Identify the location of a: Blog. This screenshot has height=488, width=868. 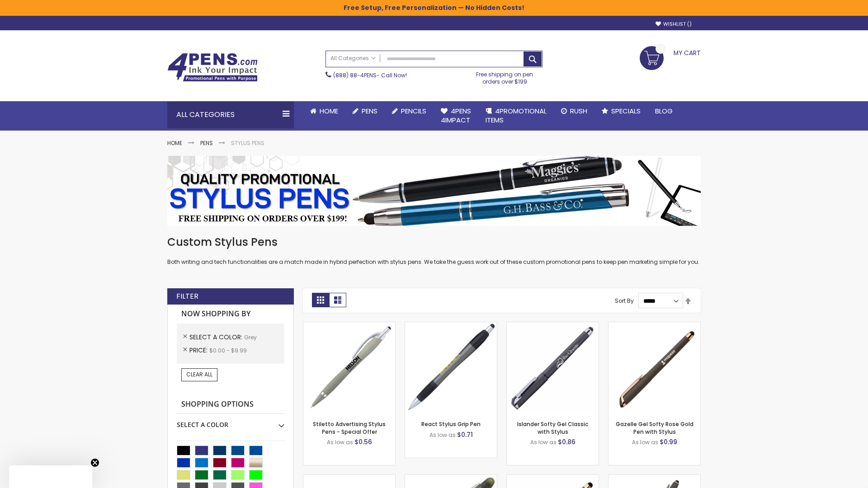
(664, 111).